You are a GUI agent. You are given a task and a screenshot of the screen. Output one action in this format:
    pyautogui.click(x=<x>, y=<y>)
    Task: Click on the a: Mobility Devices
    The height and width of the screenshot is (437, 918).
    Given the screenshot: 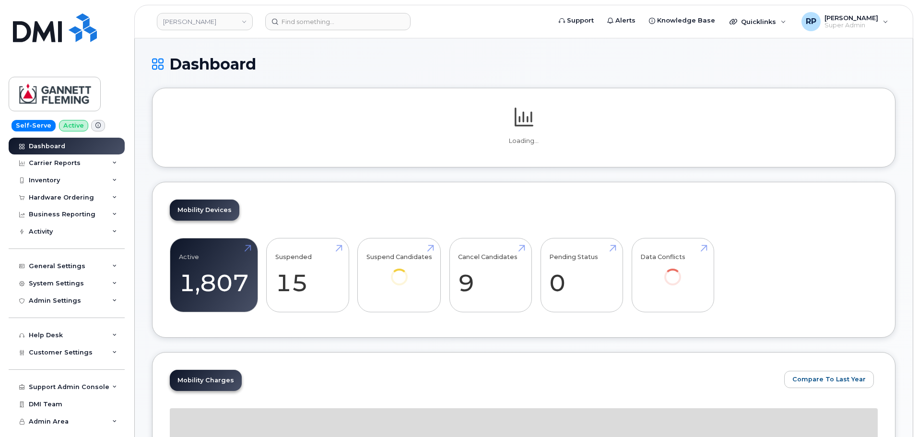 What is the action you would take?
    pyautogui.click(x=204, y=210)
    